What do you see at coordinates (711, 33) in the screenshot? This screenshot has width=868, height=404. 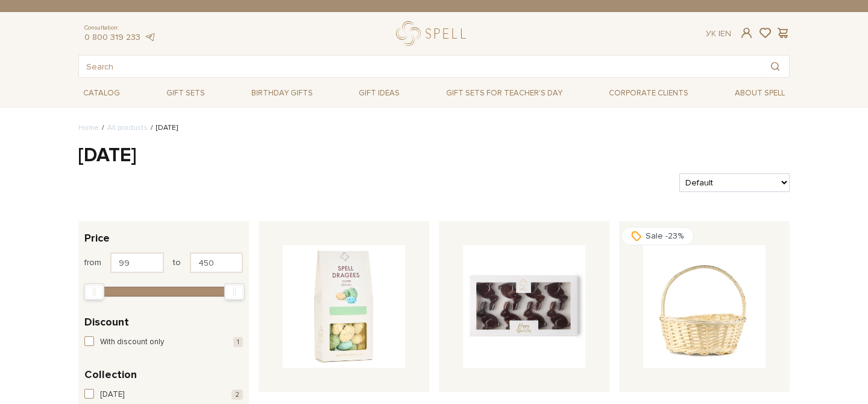 I see `a: Ук` at bounding box center [711, 33].